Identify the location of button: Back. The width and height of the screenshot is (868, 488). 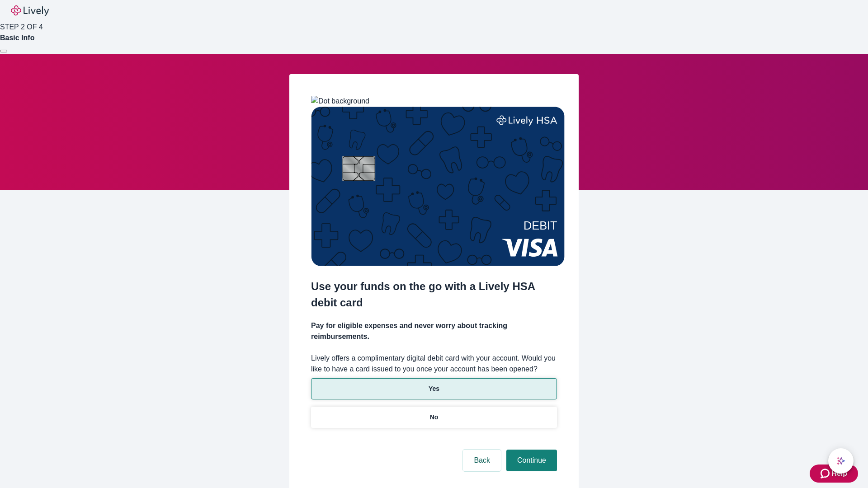
(482, 460).